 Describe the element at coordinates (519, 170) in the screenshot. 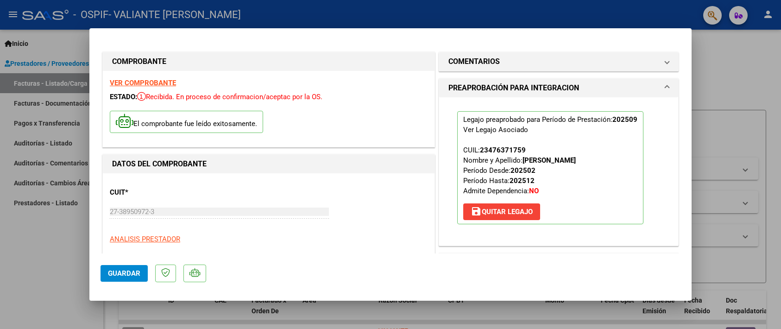

I see `span: CUIL: Nombre y Apellido: Período Desde: Período Hasta: Admite Dependencia:` at that location.